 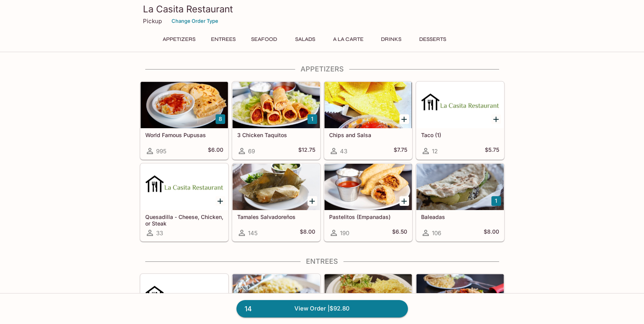 What do you see at coordinates (252, 233) in the screenshot?
I see `span: 145` at bounding box center [252, 233].